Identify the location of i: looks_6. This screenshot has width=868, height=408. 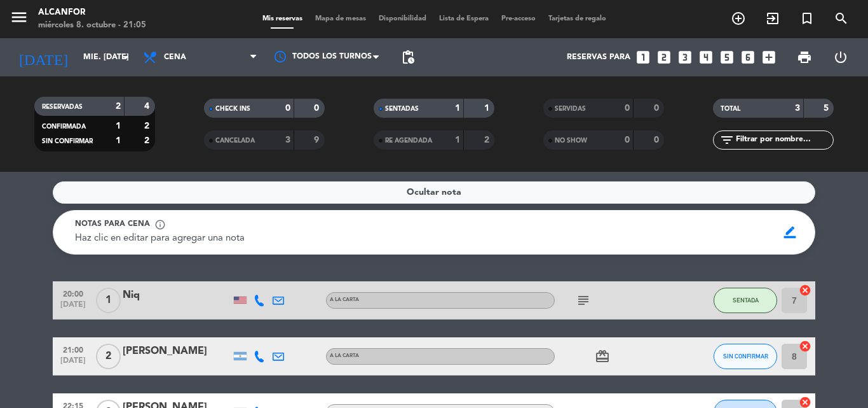
(748, 57).